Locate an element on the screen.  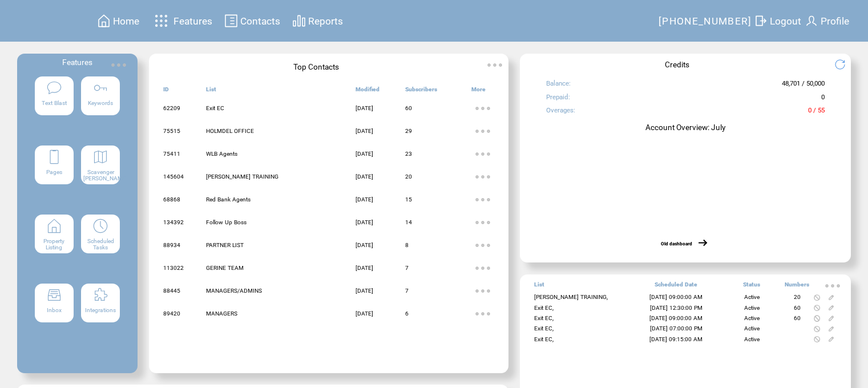
a: Keywords is located at coordinates (101, 107).